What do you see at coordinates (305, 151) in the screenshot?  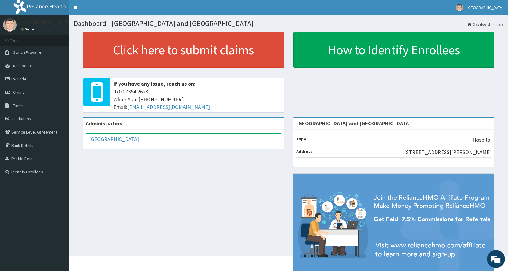 I see `b: Address` at bounding box center [305, 151].